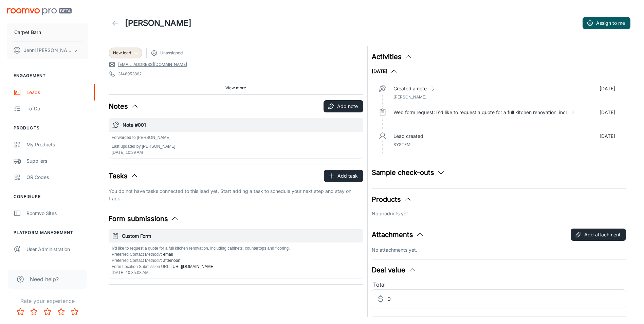 This screenshot has width=644, height=324. Describe the element at coordinates (144, 219) in the screenshot. I see `button: Form submissions` at that location.